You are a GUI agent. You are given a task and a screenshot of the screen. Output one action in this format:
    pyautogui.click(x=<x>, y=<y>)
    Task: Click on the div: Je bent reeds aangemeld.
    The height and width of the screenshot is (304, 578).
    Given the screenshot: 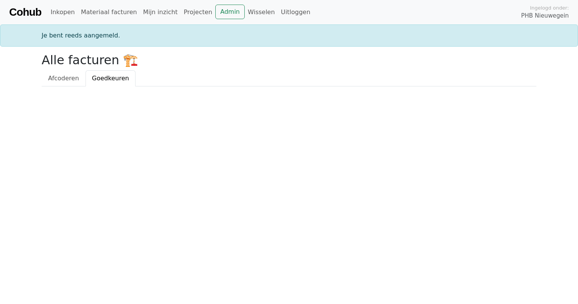 What is the action you would take?
    pyautogui.click(x=289, y=36)
    